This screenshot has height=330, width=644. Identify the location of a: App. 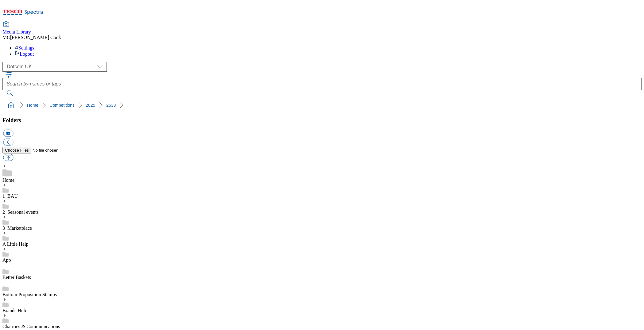
(7, 260).